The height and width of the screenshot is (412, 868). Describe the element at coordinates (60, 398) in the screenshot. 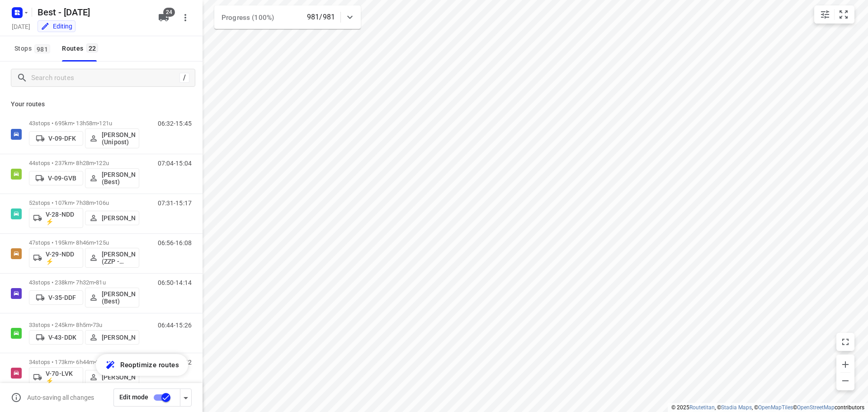

I see `p: Auto-saving all changes` at that location.